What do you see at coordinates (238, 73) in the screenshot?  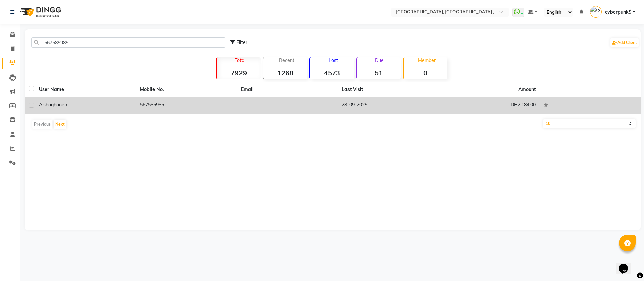 I see `strong: 7929` at bounding box center [238, 73].